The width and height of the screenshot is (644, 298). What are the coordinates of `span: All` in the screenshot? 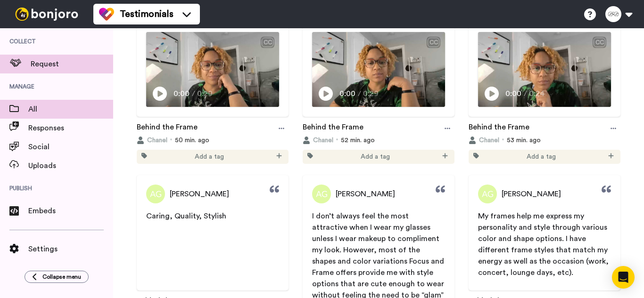 It's located at (71, 109).